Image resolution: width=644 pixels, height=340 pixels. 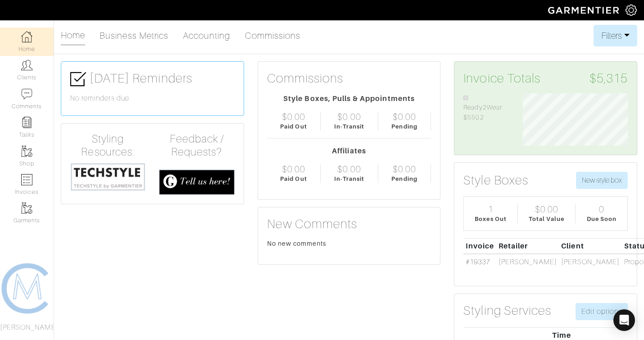 I want to click on div: Boxes Out, so click(x=490, y=219).